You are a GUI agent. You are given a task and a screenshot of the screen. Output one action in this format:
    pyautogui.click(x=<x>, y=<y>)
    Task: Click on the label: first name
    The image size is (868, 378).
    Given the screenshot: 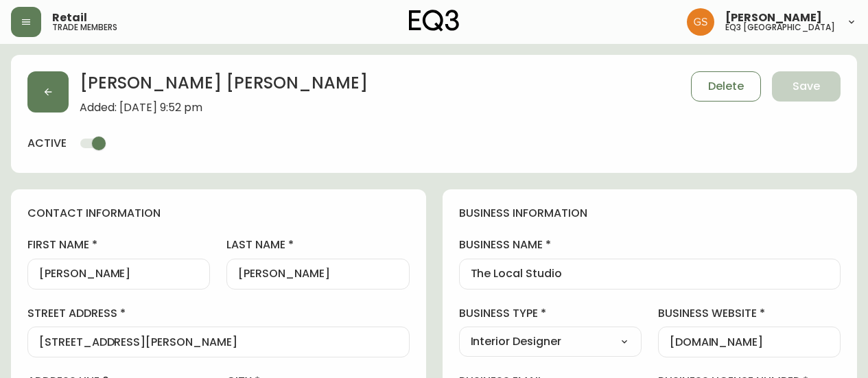 What is the action you would take?
    pyautogui.click(x=118, y=245)
    